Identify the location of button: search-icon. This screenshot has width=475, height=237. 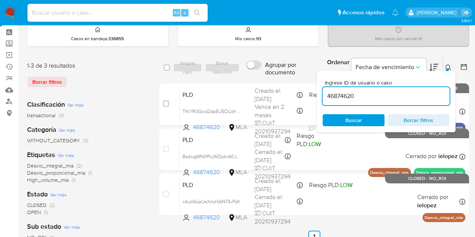
(197, 13).